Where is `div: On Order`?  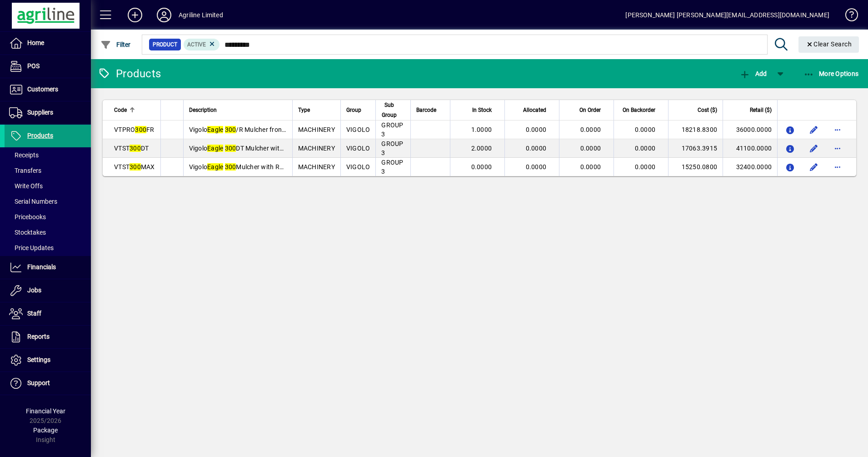
div: On Order is located at coordinates (587, 110).